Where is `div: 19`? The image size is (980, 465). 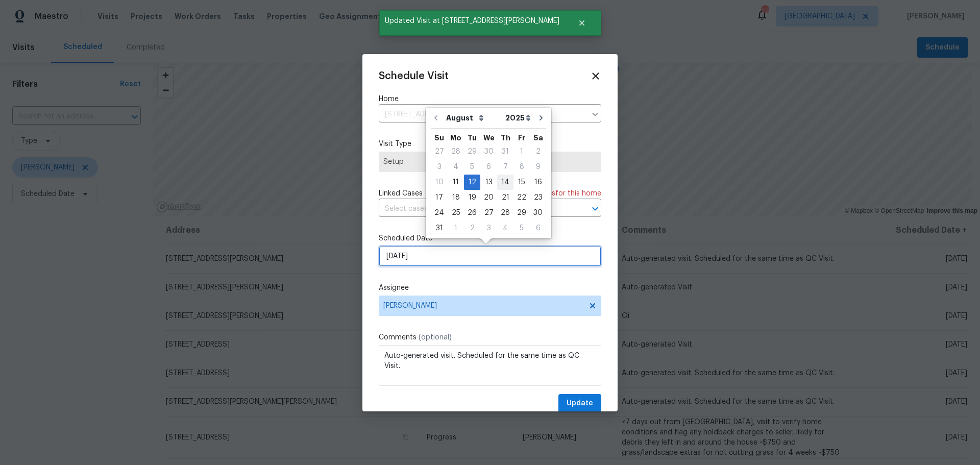 div: 19 is located at coordinates (472, 197).